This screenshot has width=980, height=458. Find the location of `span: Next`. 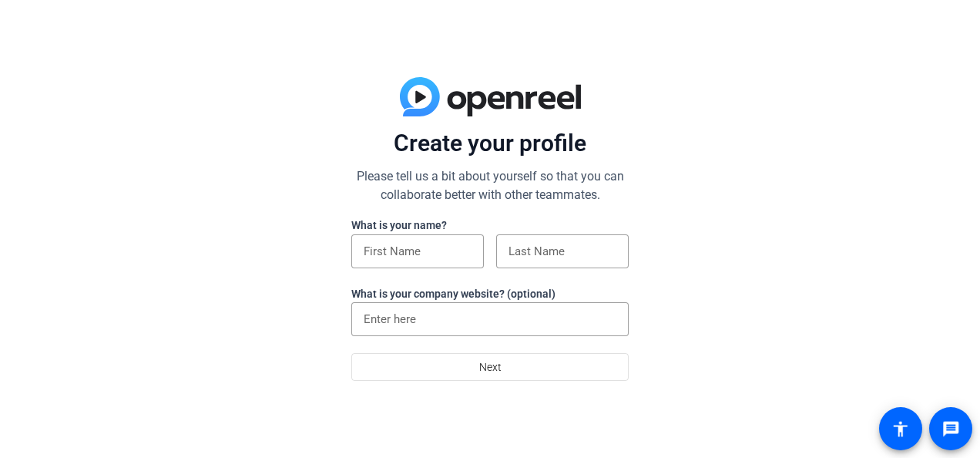

span: Next is located at coordinates (490, 367).